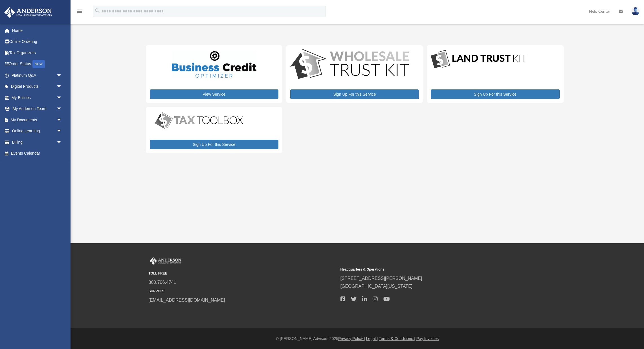 This screenshot has width=644, height=349. What do you see at coordinates (349, 65) in the screenshot?
I see `img: WS-Trust-Kit-lgo-1.jpg` at bounding box center [349, 65].